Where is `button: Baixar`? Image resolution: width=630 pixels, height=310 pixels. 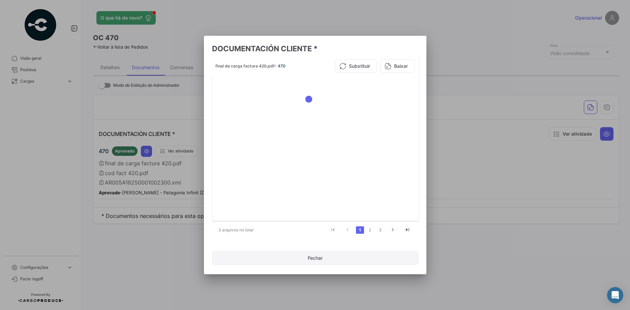 button: Baixar is located at coordinates (398, 66).